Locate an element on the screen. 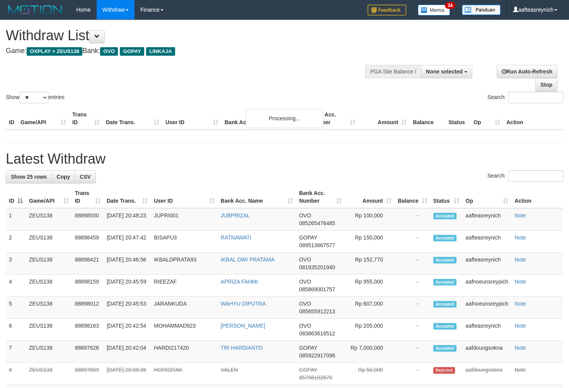 The image size is (569, 388). td: Rp 152,770 is located at coordinates (370, 263).